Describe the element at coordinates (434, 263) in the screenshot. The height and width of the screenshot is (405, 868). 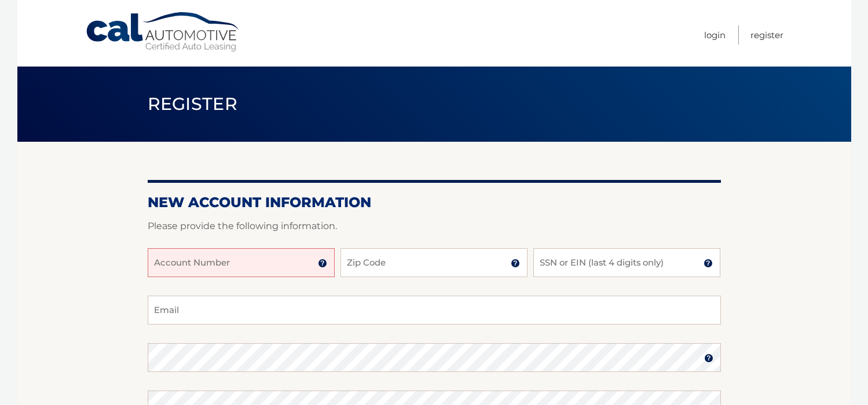
I see `input: Zip Code` at that location.